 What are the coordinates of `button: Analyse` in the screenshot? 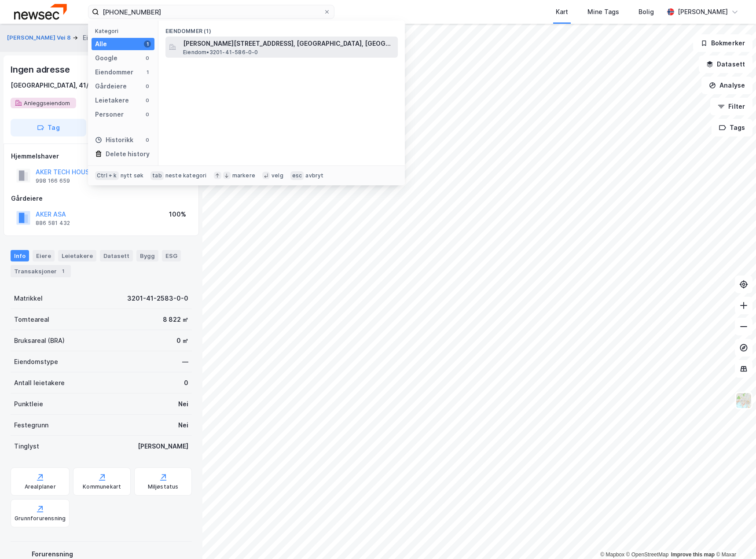 It's located at (727, 85).